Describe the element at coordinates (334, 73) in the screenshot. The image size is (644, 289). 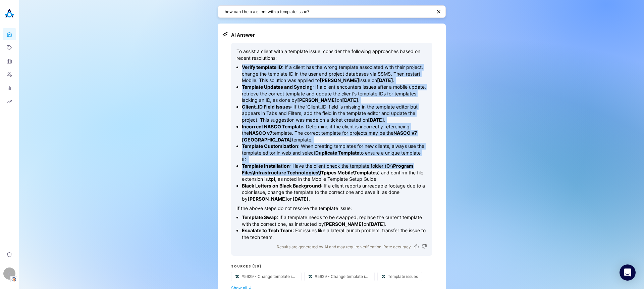
I see `p: : If a client has the wrong template associated with their project, change the template ID in the...` at that location.